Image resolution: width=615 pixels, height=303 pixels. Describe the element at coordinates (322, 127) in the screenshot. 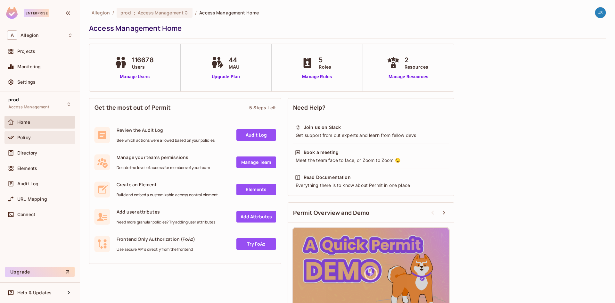

I see `div: Join us on Slack` at that location.